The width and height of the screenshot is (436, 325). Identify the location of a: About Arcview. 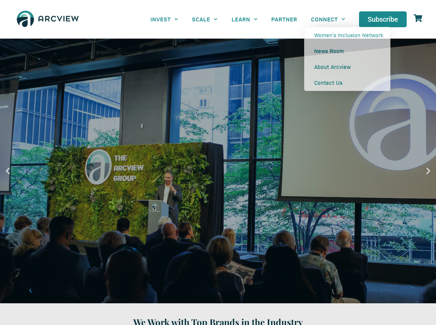
(347, 67).